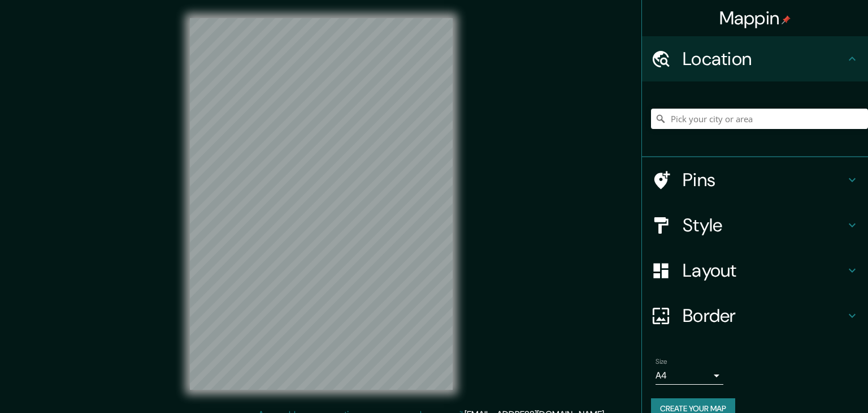  I want to click on div: Location, so click(755, 59).